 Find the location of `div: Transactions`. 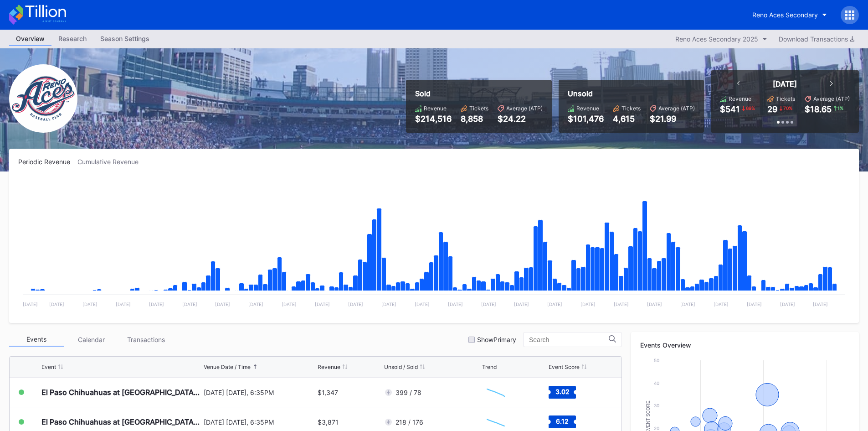

div: Transactions is located at coordinates (146, 339).